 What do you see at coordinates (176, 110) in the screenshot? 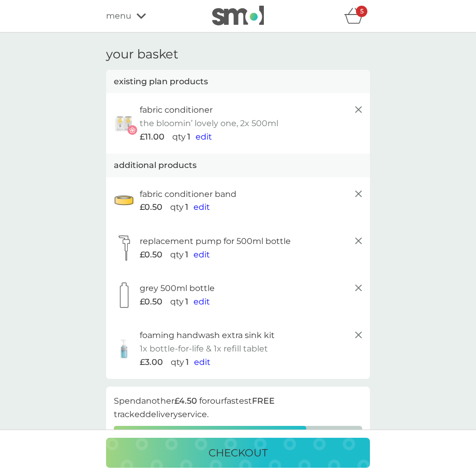
I see `p: fabric conditioner` at bounding box center [176, 110].